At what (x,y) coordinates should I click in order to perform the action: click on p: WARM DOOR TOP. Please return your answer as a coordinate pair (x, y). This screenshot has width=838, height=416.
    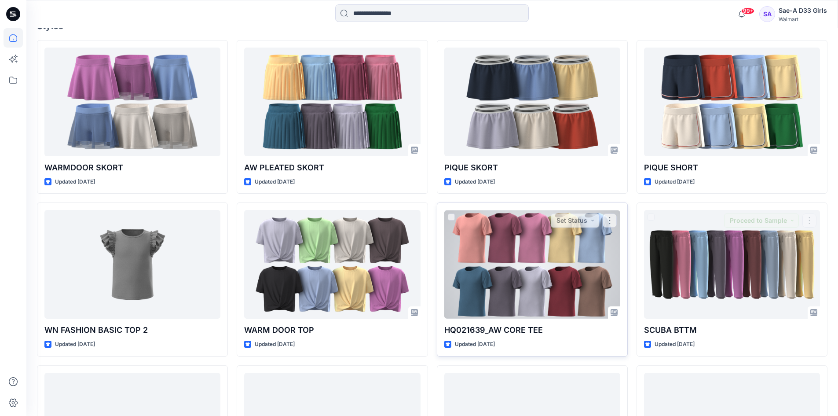
    Looking at the image, I should click on (332, 330).